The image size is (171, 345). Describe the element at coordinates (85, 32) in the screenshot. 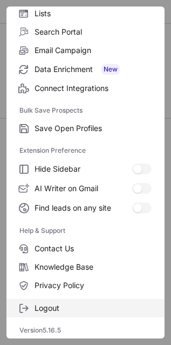

I see `label: Search Portal` at that location.